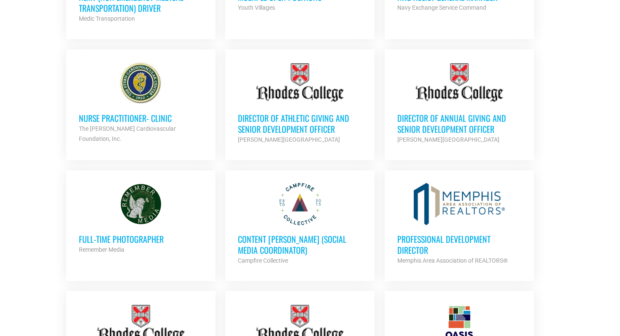  What do you see at coordinates (459, 245) in the screenshot?
I see `h3: Professional Development Director` at bounding box center [459, 245].